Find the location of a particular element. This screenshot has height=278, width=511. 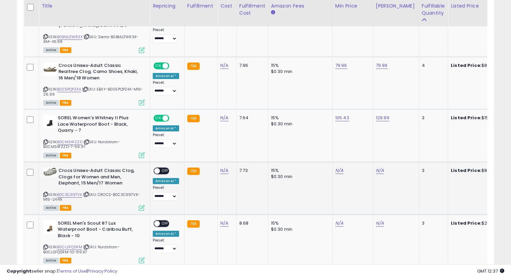

div: $250.00 is located at coordinates (479, 223).